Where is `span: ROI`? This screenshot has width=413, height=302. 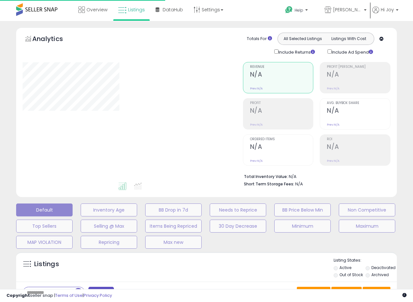
span: ROI is located at coordinates (358, 139).